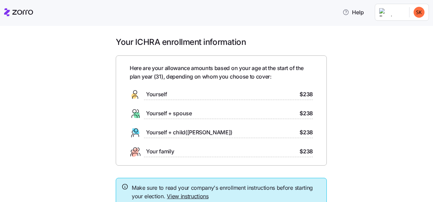 This screenshot has width=433, height=202. What do you see at coordinates (221, 42) in the screenshot?
I see `h1: Your ICHRA enrollment information` at bounding box center [221, 42].